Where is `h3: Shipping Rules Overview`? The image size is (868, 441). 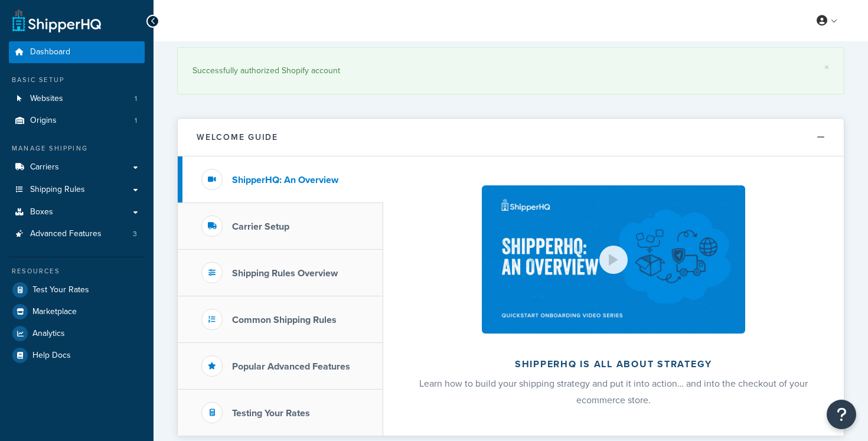
h3: Shipping Rules Overview is located at coordinates (284, 273).